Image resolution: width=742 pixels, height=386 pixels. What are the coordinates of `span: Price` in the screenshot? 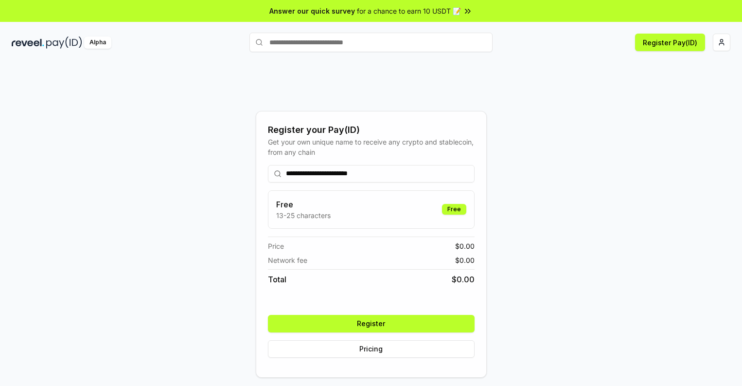 It's located at (276, 246).